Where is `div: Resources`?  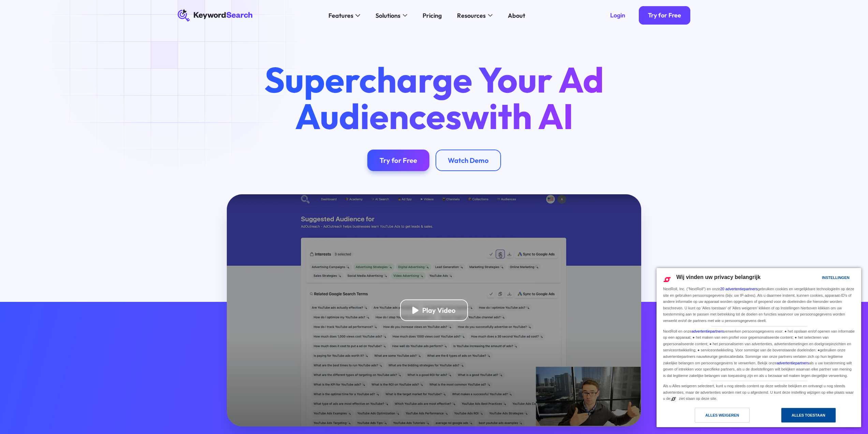 div: Resources is located at coordinates (471, 15).